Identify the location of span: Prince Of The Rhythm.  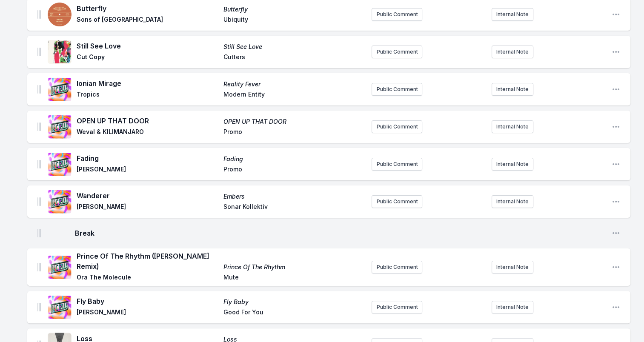
(294, 267).